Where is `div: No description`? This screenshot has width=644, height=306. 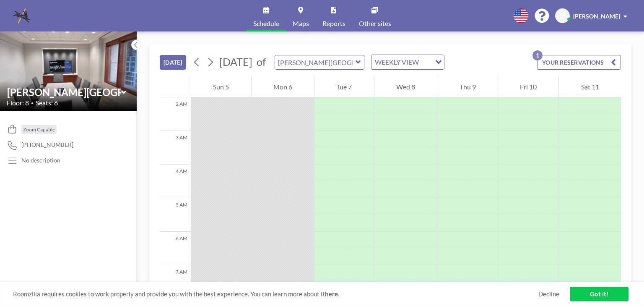 div: No description is located at coordinates (41, 161).